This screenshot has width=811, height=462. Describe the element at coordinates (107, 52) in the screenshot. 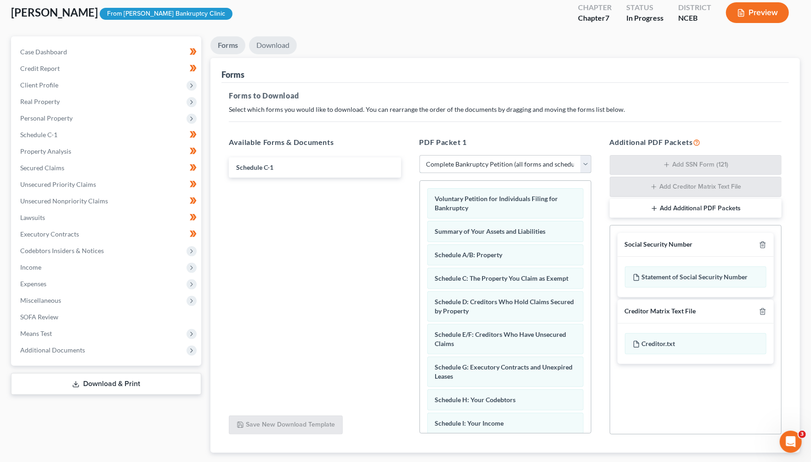

I see `a: Case Dashboard` at that location.